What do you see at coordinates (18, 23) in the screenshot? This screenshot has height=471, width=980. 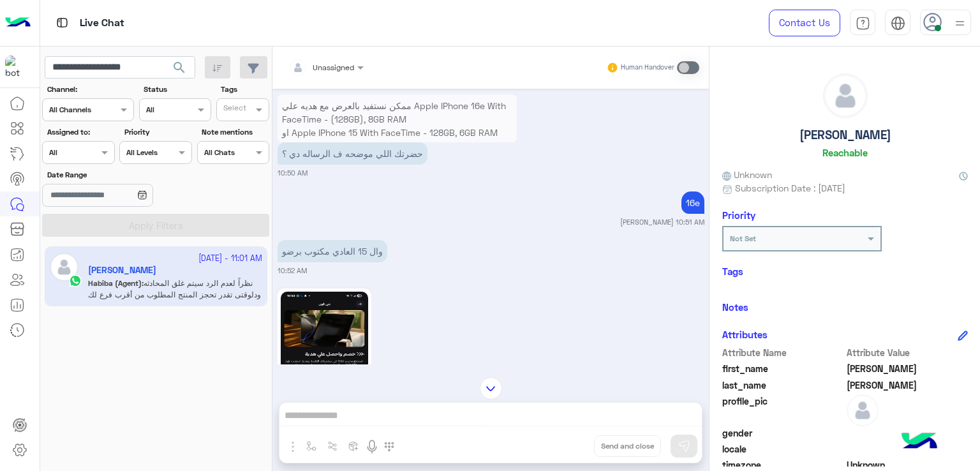 I see `img: Logo` at bounding box center [18, 23].